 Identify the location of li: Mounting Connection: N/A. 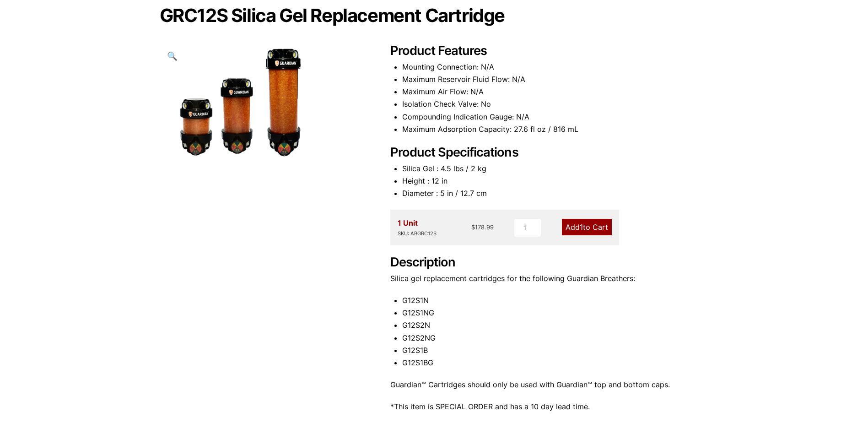
(556, 67).